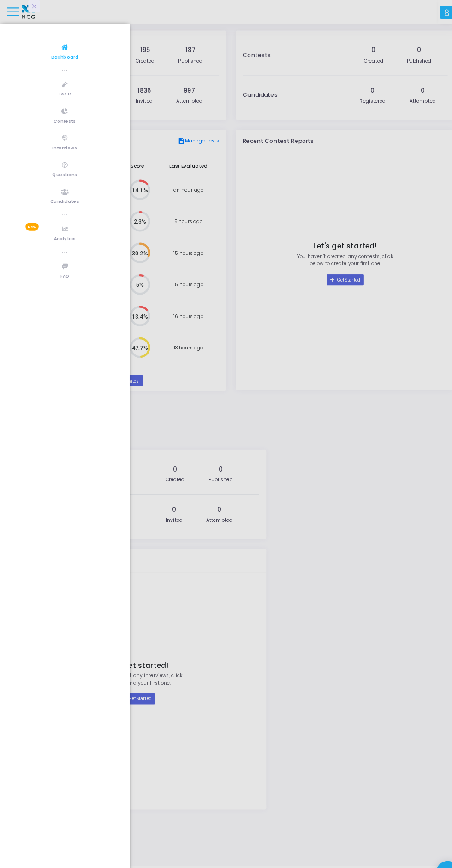 Image resolution: width=452 pixels, height=868 pixels. What do you see at coordinates (63, 119) in the screenshot?
I see `span: Contests` at bounding box center [63, 119].